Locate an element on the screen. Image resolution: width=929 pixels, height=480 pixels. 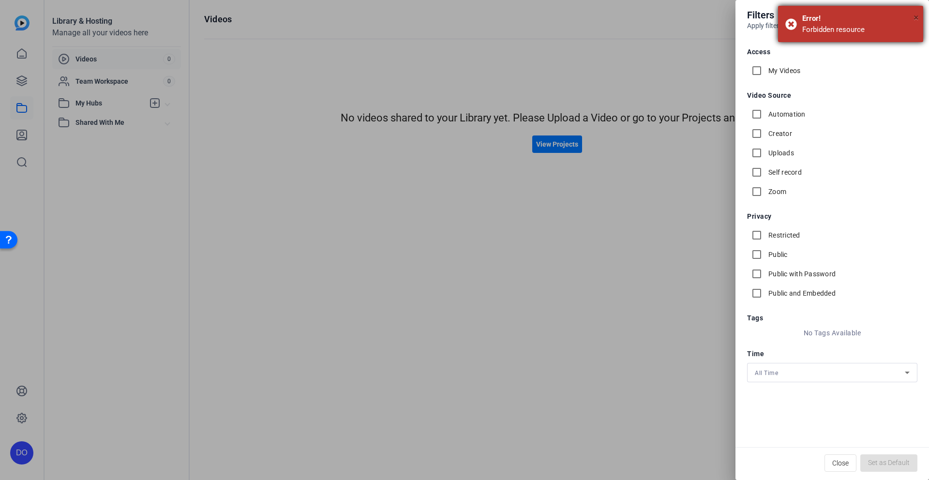
h5: Video Source is located at coordinates (832, 95).